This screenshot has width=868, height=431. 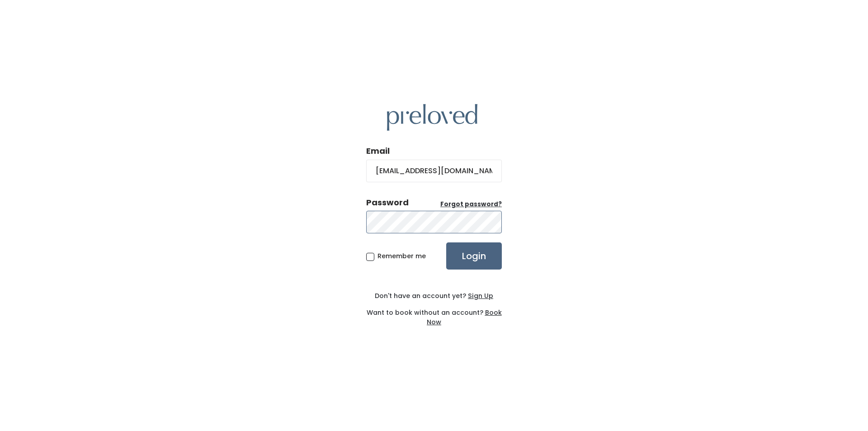 What do you see at coordinates (434, 296) in the screenshot?
I see `div: Don't have an account yet?` at bounding box center [434, 296].